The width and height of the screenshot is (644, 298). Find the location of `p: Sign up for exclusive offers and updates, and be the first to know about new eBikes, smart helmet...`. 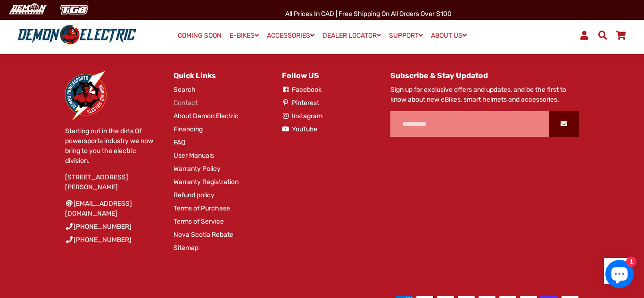

p: Sign up for exclusive offers and updates, and be the first to know about new eBikes, smart helmet... is located at coordinates (485, 95).